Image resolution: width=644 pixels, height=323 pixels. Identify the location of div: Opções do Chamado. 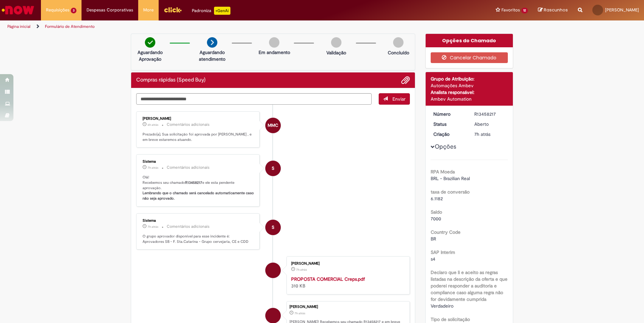
(469, 41).